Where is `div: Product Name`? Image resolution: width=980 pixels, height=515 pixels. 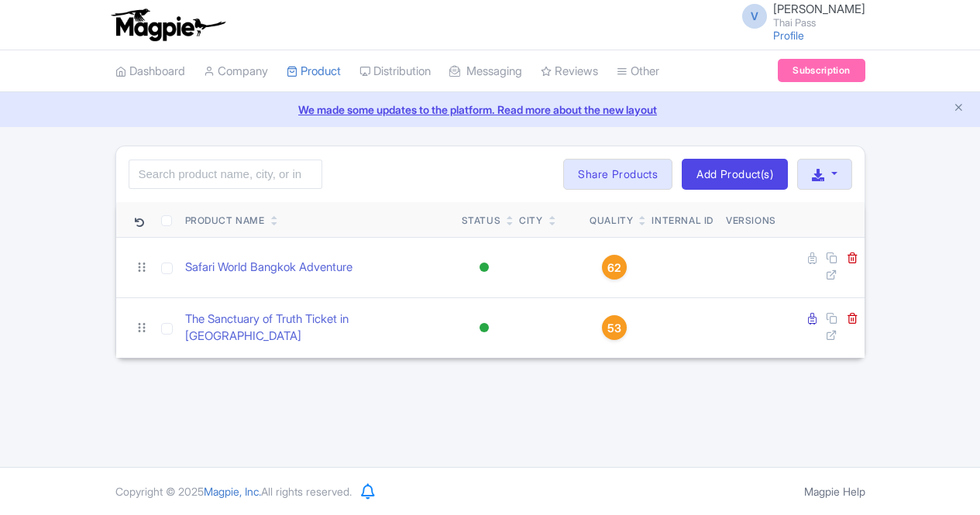
div: Product Name is located at coordinates (225, 221).